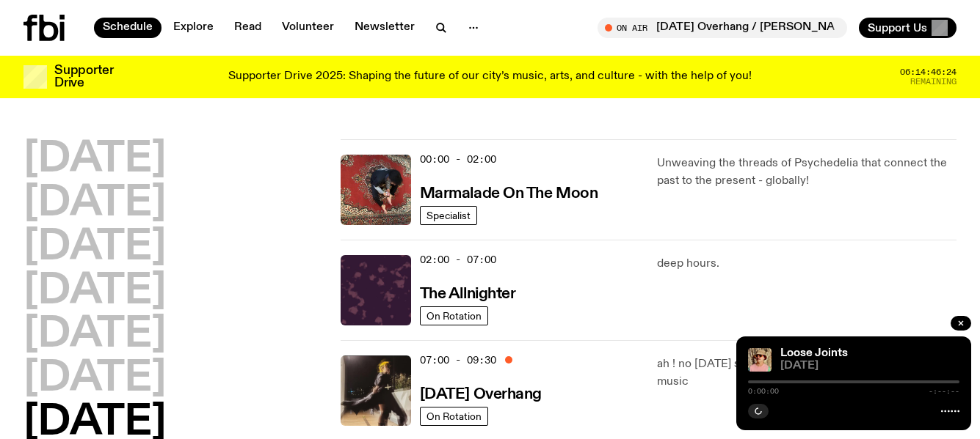 This screenshot has width=980, height=439. Describe the element at coordinates (897, 28) in the screenshot. I see `span: Support Us` at that location.